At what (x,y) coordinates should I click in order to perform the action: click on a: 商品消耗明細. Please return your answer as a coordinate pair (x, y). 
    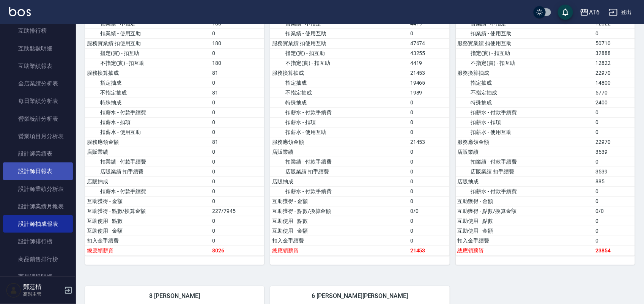
    Looking at the image, I should click on (38, 276).